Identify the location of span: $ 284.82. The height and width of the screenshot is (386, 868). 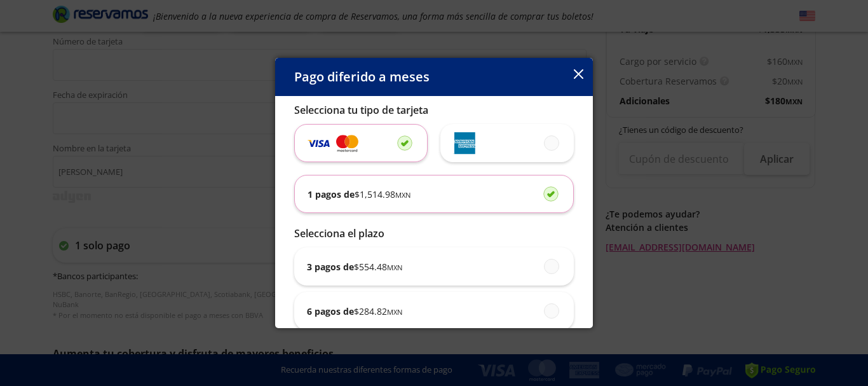
(379, 311).